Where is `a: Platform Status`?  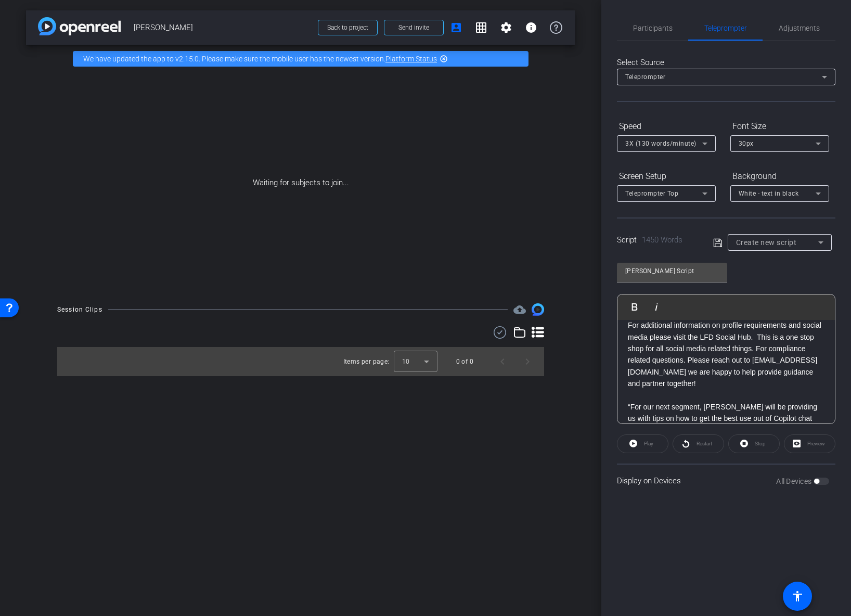
a: Platform Status is located at coordinates (411, 59).